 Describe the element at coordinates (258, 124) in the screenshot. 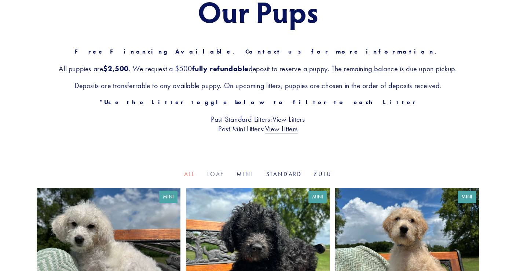

I see `h3: Past Standard Litters: Past Mini Litters:` at that location.